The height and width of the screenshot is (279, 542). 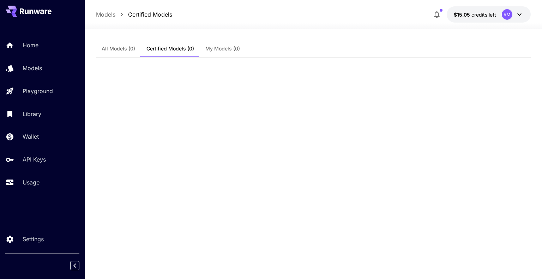 I want to click on p: Settings, so click(x=33, y=239).